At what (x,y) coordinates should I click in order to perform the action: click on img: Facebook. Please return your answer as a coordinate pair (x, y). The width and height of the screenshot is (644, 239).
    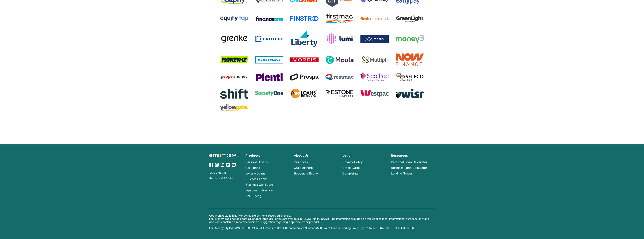
    Looking at the image, I should click on (211, 165).